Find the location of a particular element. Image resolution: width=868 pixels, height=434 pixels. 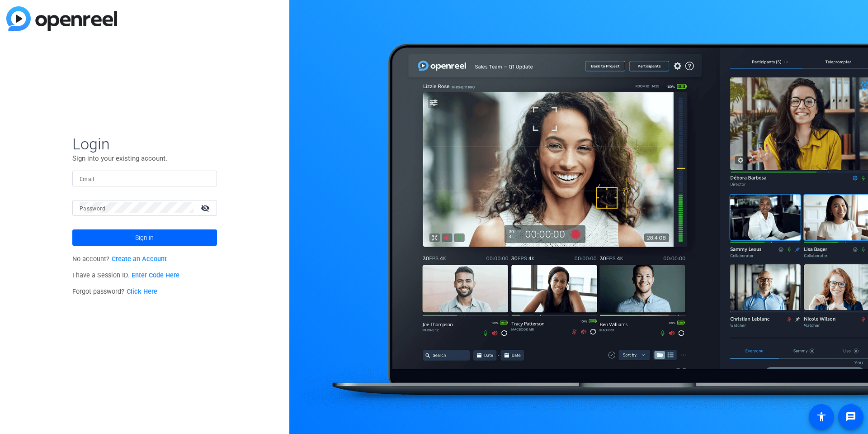

span: Login is located at coordinates (145, 144).